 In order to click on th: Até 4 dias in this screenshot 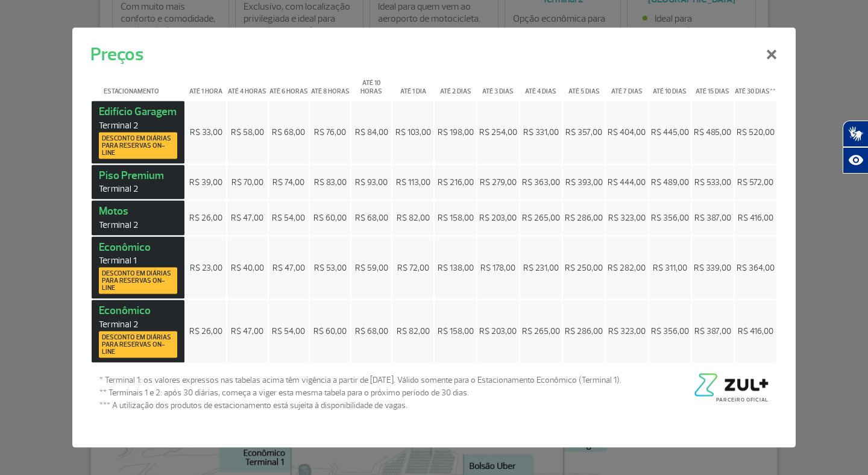, I will do `click(541, 84)`.